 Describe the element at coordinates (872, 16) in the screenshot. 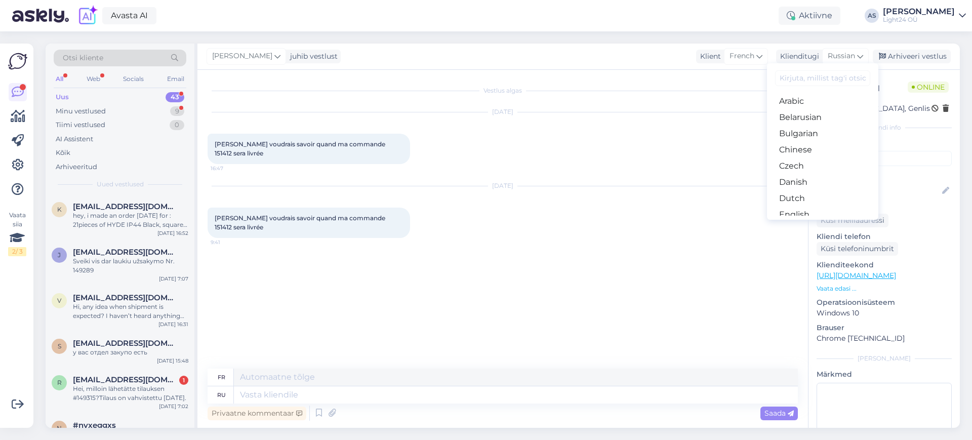

I see `div: AS` at that location.